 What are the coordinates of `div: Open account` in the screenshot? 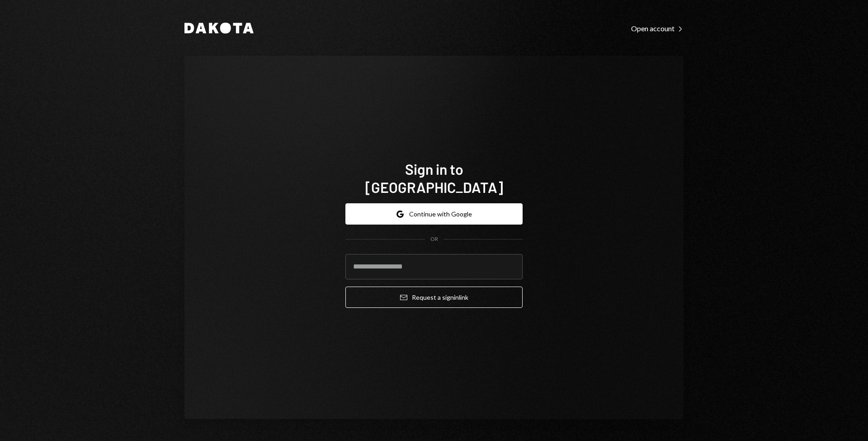 It's located at (657, 29).